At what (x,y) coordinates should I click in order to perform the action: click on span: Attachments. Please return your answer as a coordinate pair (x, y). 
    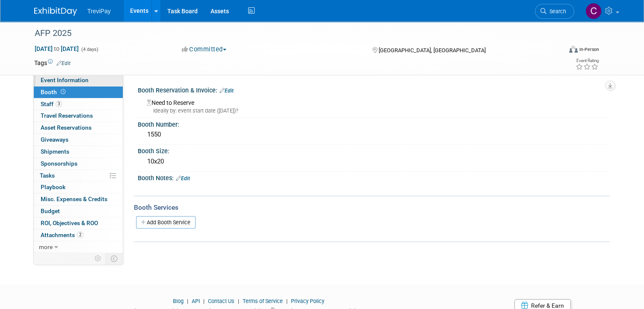
    Looking at the image, I should click on (62, 235).